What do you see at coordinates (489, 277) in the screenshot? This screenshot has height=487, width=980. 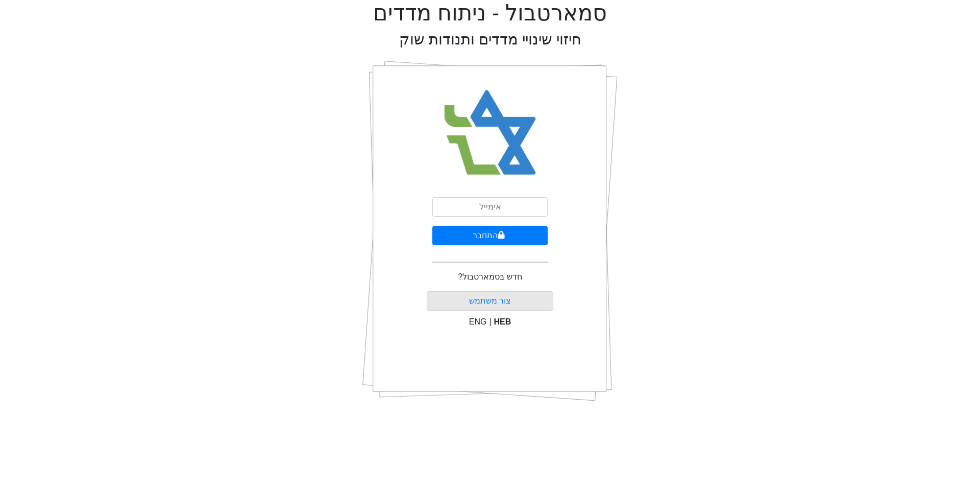 I see `p: חדש בסמארטבול?` at bounding box center [489, 277].